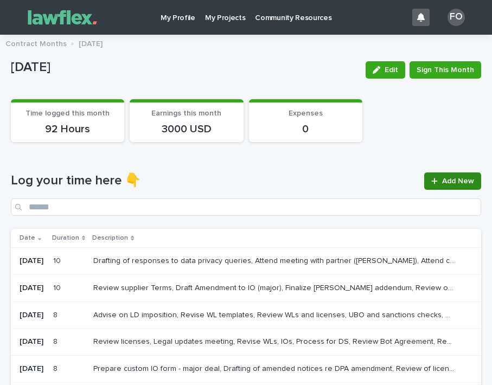 This screenshot has height=385, width=492. What do you see at coordinates (275, 341) in the screenshot?
I see `p: Review licenses, Legal updates meeting, Revise WLs, IOs, Process for DS, Review Bot Agreement, Re...` at bounding box center [275, 341].